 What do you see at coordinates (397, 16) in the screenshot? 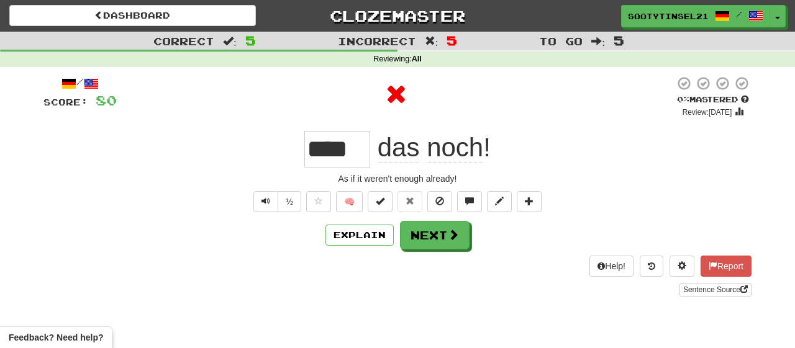
I see `a: Clozemaster` at bounding box center [397, 16].